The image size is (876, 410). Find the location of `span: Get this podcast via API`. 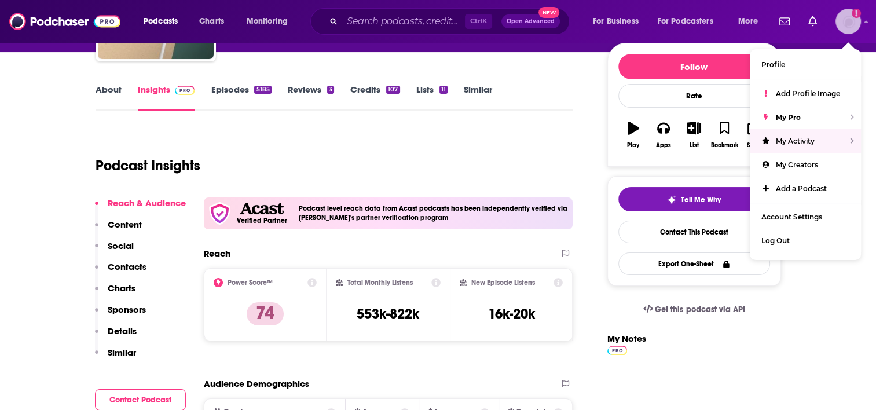

span: Get this podcast via API is located at coordinates (699, 309).